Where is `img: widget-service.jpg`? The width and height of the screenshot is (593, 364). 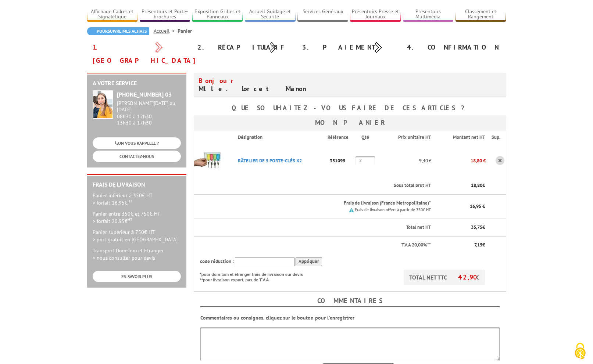 img: widget-service.jpg is located at coordinates (103, 105).